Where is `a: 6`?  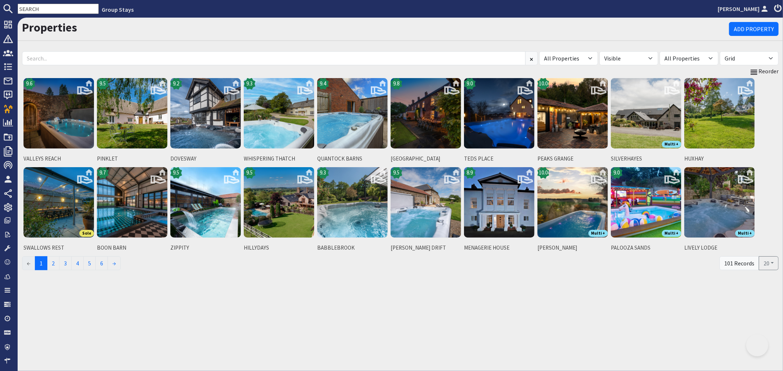
a: 6 is located at coordinates (102, 264).